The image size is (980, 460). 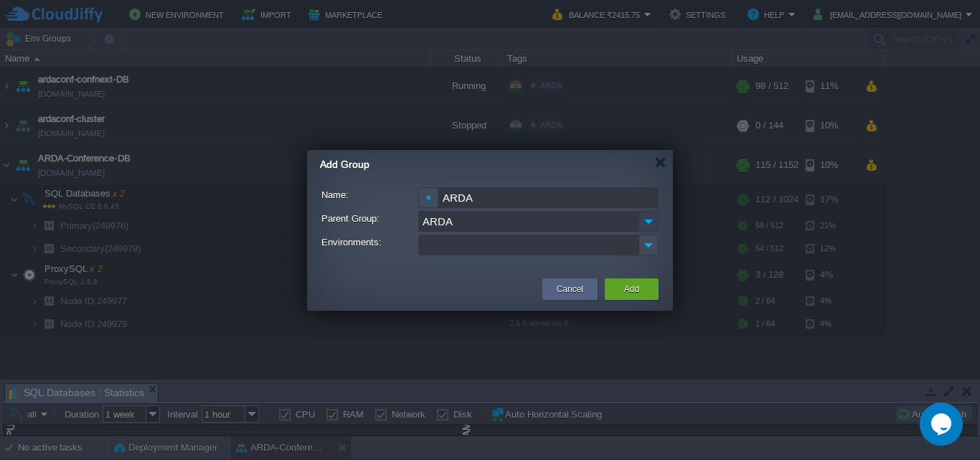 What do you see at coordinates (569, 289) in the screenshot?
I see `button: Cancel` at bounding box center [569, 289].